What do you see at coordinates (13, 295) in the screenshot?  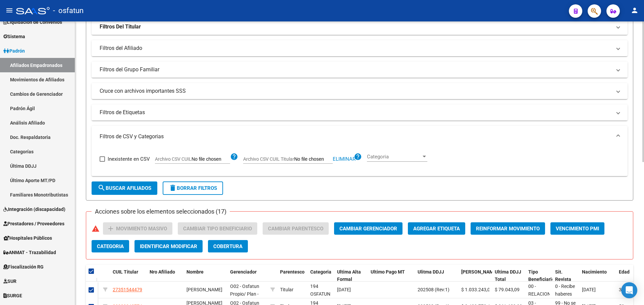 I see `span: SURGE` at bounding box center [13, 295].